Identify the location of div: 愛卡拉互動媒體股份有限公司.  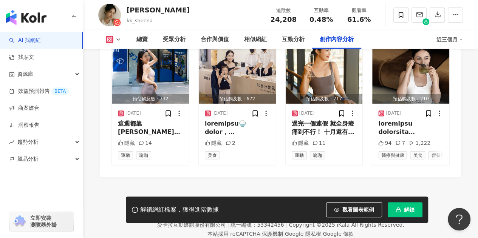
(191, 225).